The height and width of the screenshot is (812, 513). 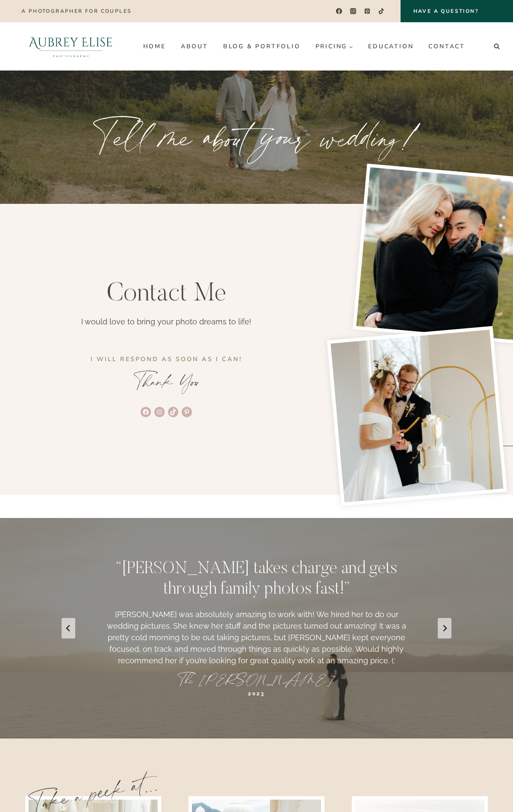 What do you see at coordinates (167, 381) in the screenshot?
I see `p: Thank You` at bounding box center [167, 381].